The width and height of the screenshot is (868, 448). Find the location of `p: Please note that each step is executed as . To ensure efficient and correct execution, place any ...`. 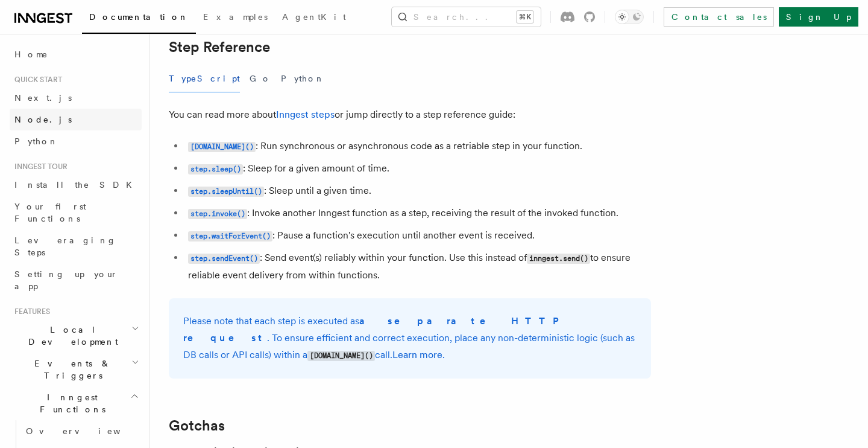

p: Please note that each step is executed as . To ensure efficient and correct execution, place any ... is located at coordinates (410, 338).